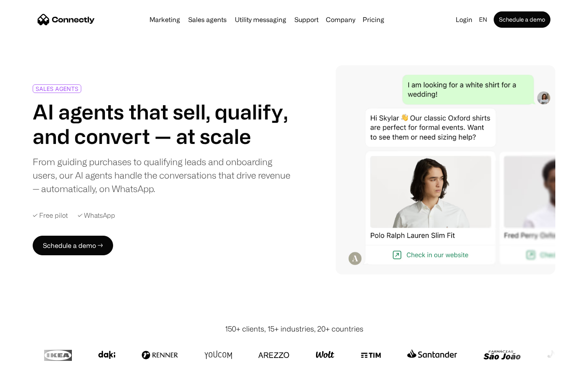 The image size is (588, 367). What do you see at coordinates (522, 19) in the screenshot?
I see `a: Schedule a demo` at bounding box center [522, 19].